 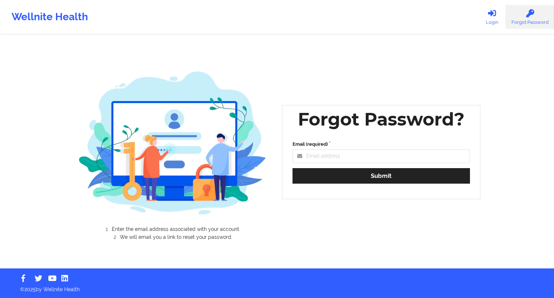 What do you see at coordinates (381, 156) in the screenshot?
I see `input: Email address` at bounding box center [381, 156].